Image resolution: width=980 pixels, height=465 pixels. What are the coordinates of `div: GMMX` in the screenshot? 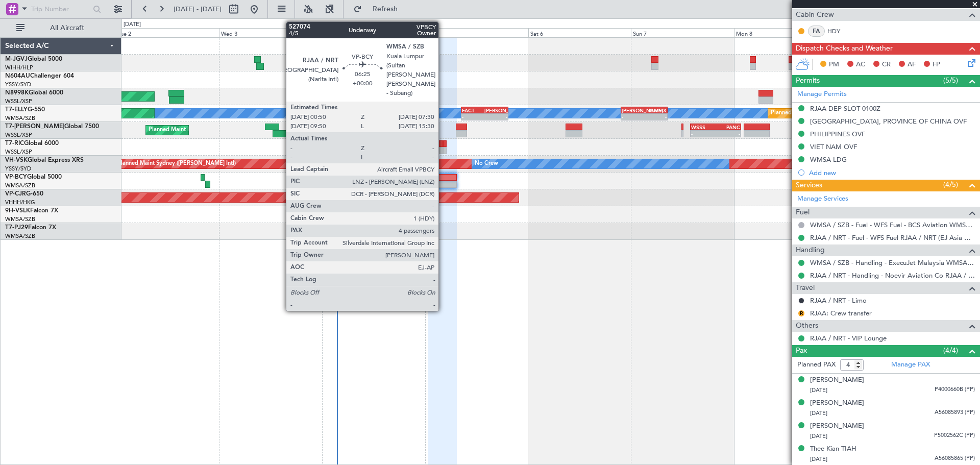 It's located at (655, 110).